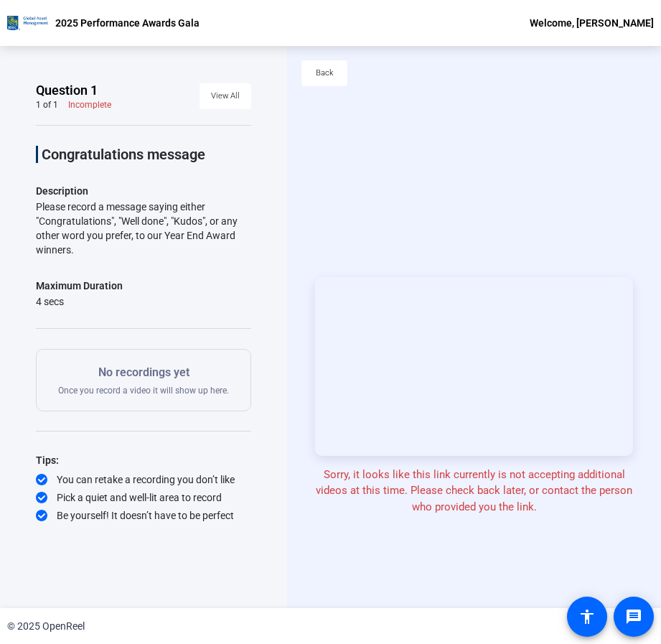 The image size is (661, 644). Describe the element at coordinates (325, 73) in the screenshot. I see `button: Back` at that location.